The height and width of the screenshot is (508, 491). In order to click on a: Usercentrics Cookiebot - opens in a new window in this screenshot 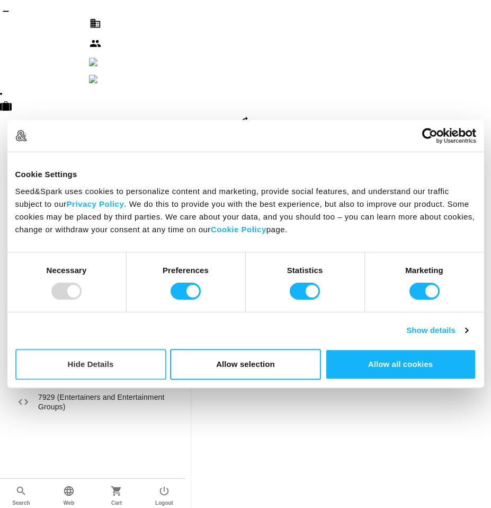, I will do `click(430, 136)`.